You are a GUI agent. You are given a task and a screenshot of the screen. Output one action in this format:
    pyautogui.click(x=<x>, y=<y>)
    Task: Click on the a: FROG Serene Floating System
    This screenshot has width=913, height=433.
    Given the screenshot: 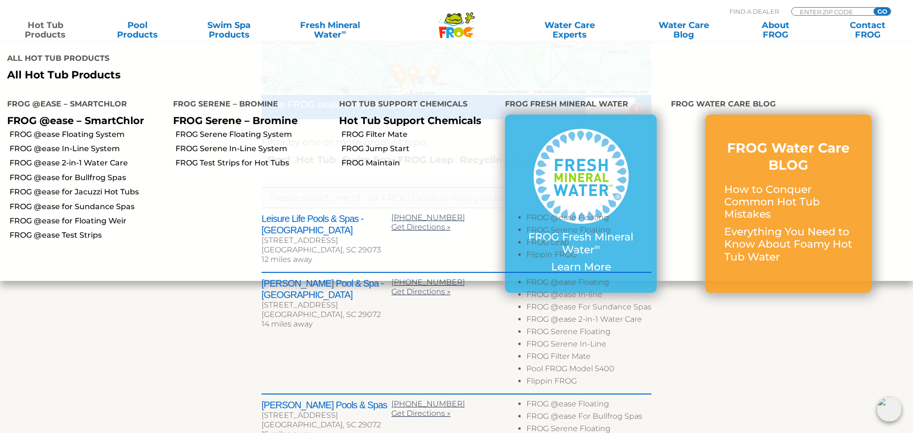 What is the action you would take?
    pyautogui.click(x=254, y=135)
    